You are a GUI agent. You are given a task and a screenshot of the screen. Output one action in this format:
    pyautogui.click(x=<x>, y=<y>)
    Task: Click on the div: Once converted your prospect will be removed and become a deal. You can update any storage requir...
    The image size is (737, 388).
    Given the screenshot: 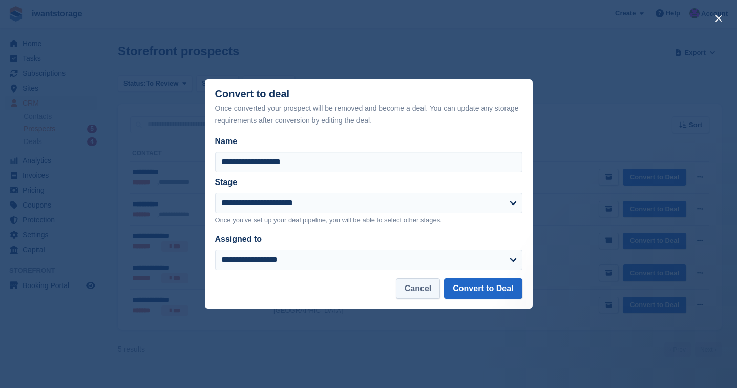 What is the action you would take?
    pyautogui.click(x=369, y=114)
    